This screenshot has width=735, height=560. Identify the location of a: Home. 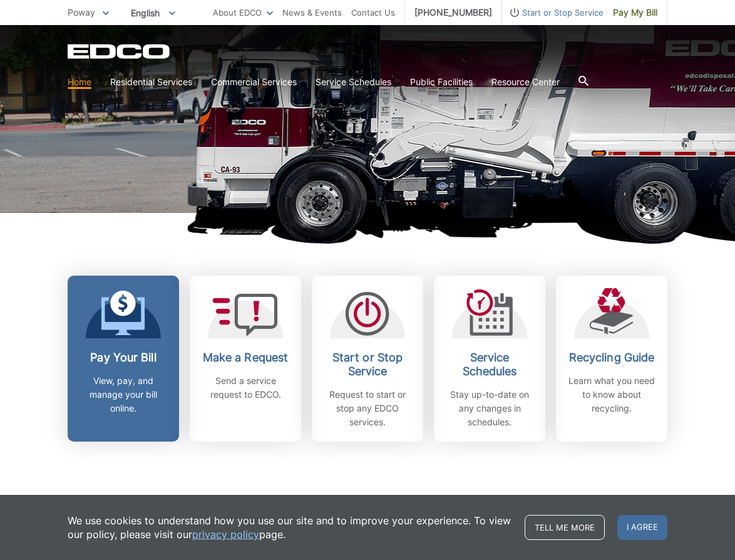
(80, 82).